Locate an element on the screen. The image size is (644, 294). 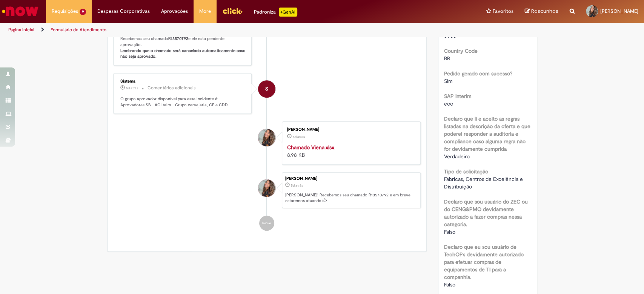
small: Comentários adicionais is located at coordinates (172, 88).